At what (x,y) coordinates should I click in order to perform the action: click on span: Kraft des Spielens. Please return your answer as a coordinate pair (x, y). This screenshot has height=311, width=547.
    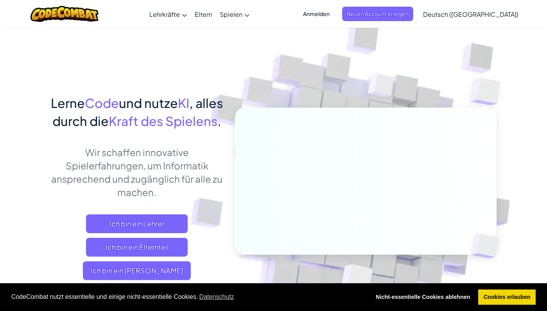
    Looking at the image, I should click on (163, 121).